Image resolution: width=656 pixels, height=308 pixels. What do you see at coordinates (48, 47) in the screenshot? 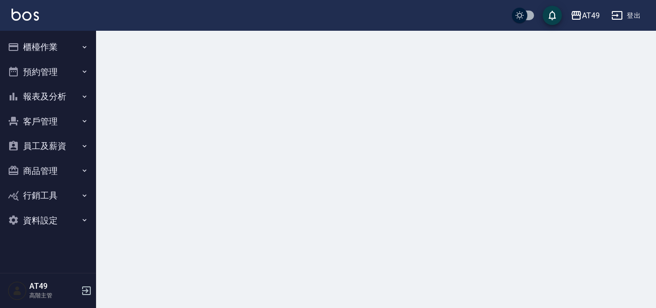
I see `button: 櫃檯作業` at bounding box center [48, 47].